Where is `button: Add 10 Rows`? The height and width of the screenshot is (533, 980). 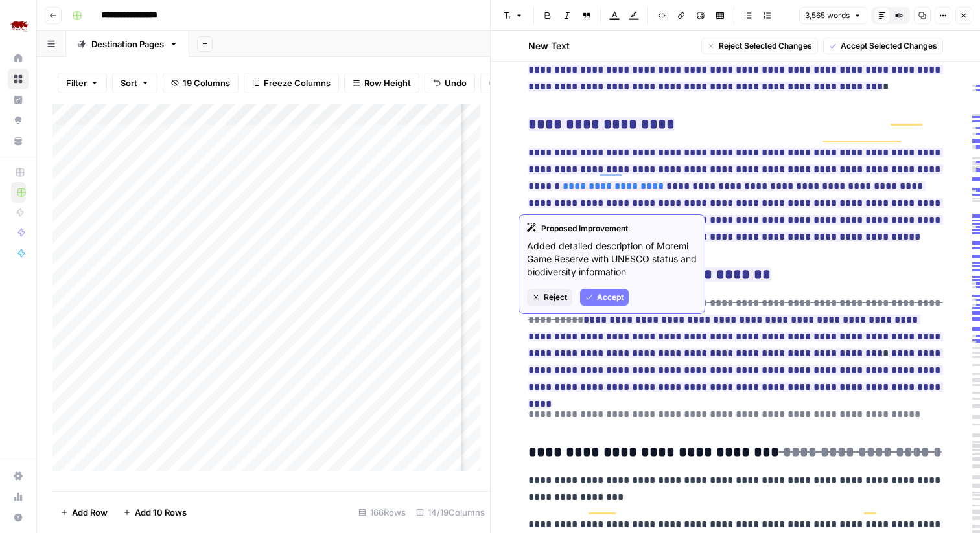 button: Add 10 Rows is located at coordinates (155, 512).